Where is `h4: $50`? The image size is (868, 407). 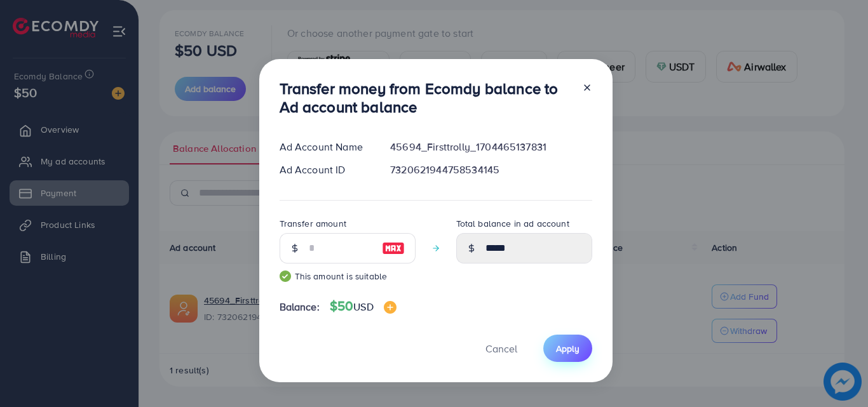 h4: $50 is located at coordinates (362, 306).